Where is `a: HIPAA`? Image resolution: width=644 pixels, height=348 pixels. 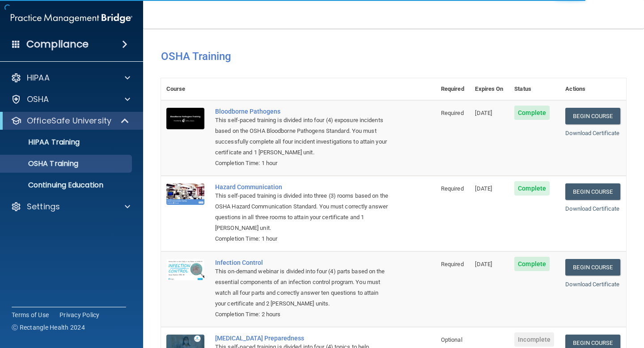 a: HIPAA is located at coordinates (70, 78).